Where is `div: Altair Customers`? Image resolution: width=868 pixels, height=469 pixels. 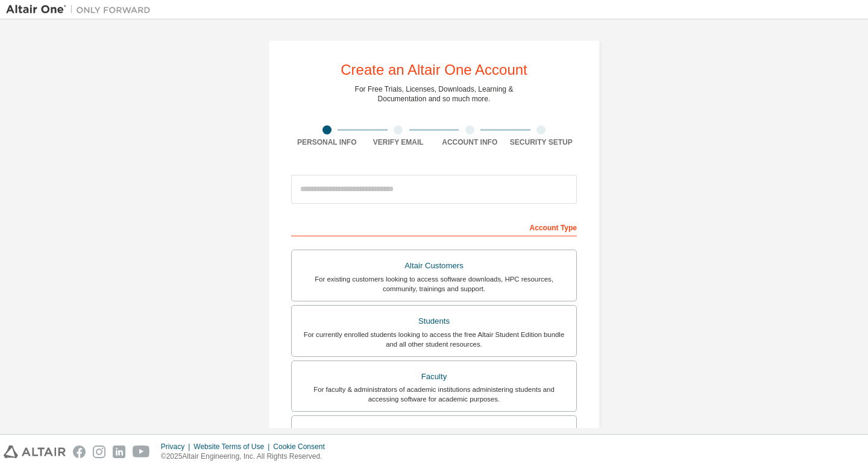
div: Altair Customers is located at coordinates (434, 266).